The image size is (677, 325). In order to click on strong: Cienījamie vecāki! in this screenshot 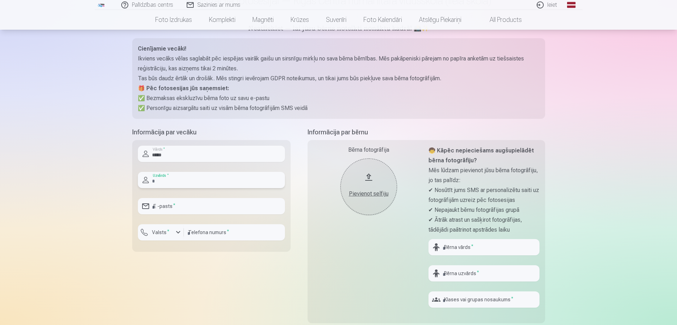, I will do `click(162, 48)`.